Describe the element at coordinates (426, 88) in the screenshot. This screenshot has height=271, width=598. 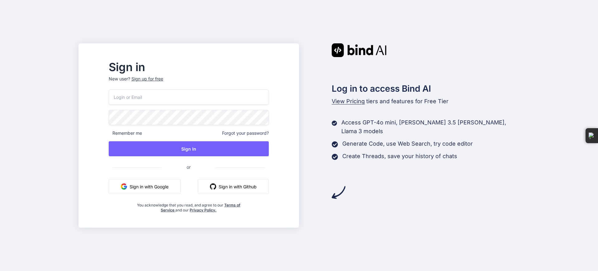
I see `h2: Log in to access Bind AI` at that location.